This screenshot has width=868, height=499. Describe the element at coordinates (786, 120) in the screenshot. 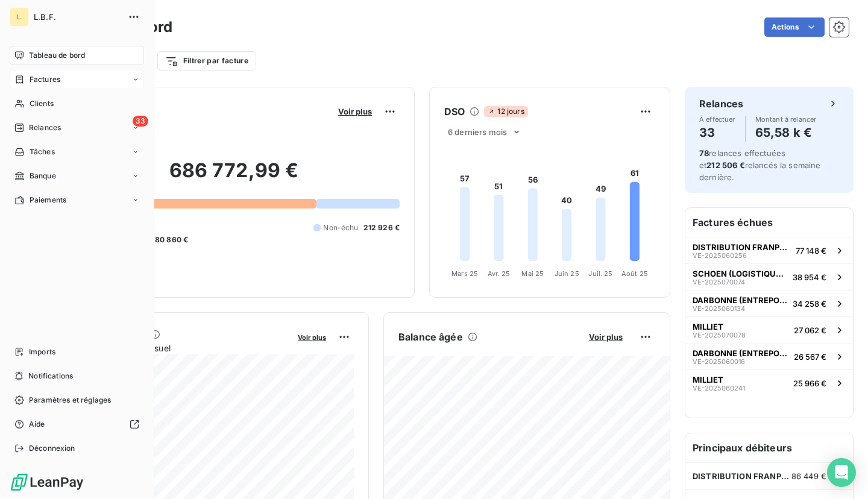

I see `span: Montant à relancer` at that location.